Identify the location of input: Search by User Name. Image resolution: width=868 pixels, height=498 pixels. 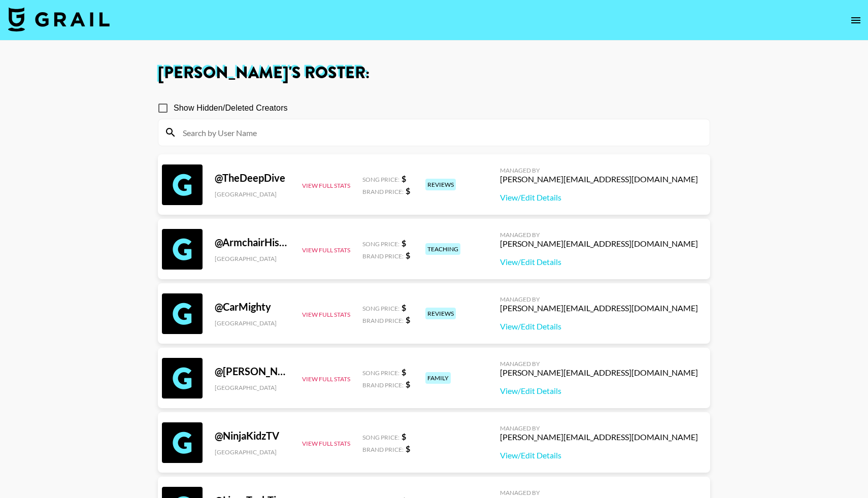
(440, 133).